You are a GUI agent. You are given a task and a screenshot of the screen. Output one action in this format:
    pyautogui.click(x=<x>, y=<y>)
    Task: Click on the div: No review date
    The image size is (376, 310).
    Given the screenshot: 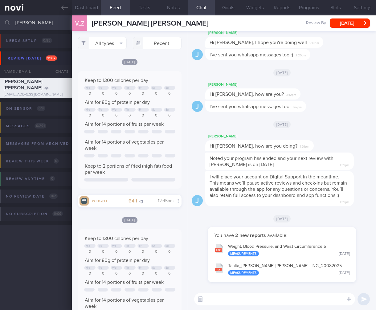 What is the action you would take?
    pyautogui.click(x=32, y=196)
    